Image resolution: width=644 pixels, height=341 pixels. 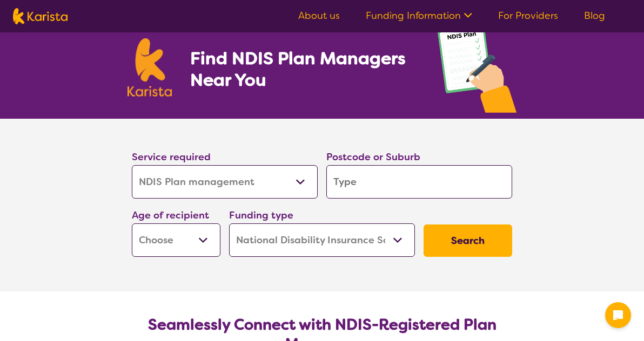 What do you see at coordinates (477, 71) in the screenshot?
I see `img: plan-management` at bounding box center [477, 71].